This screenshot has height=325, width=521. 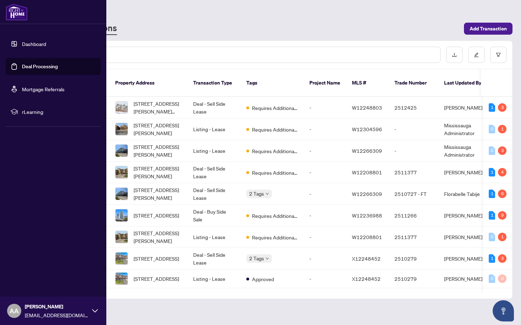 What do you see at coordinates (256, 194) in the screenshot?
I see `span: 2 Tags` at bounding box center [256, 194].